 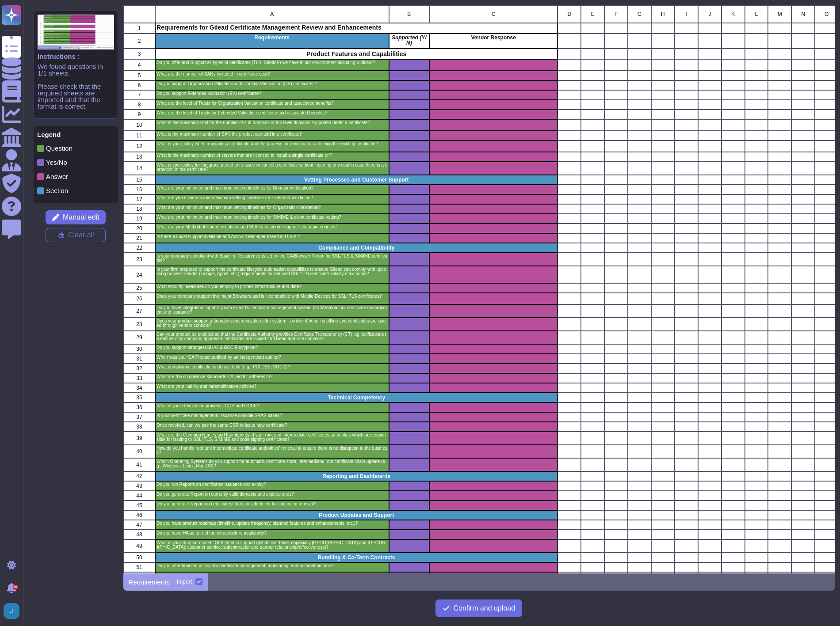 What do you see at coordinates (639, 14) in the screenshot?
I see `span: G` at bounding box center [639, 14].